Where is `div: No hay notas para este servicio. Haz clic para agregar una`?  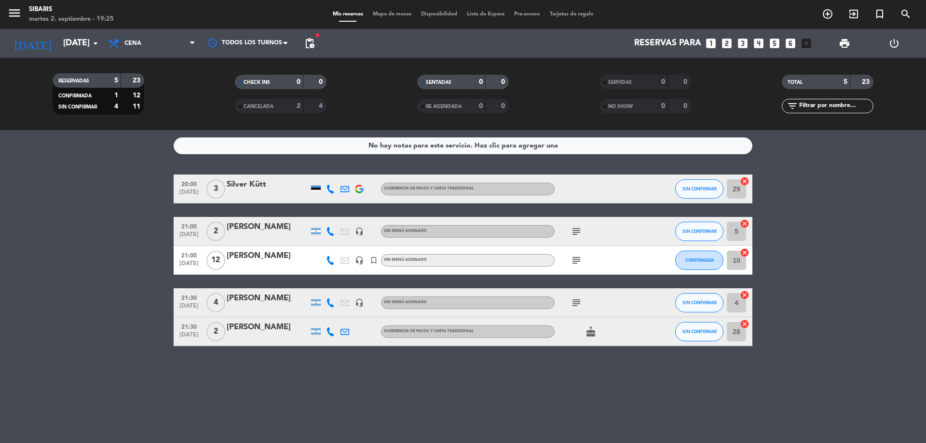
div: No hay notas para este servicio. Haz clic para agregar una is located at coordinates (463, 146).